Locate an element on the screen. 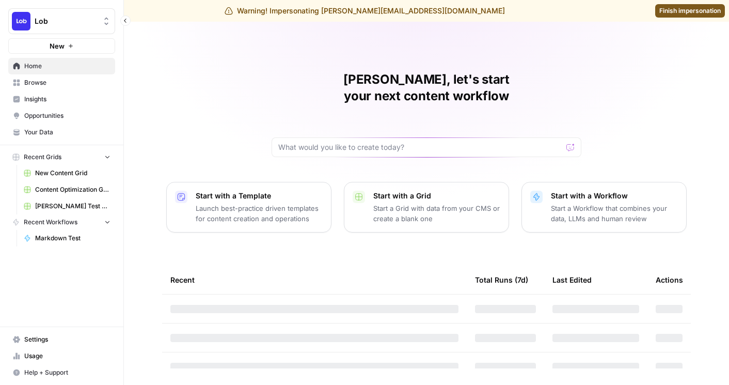 The image size is (729, 385). a: Browse is located at coordinates (61, 83).